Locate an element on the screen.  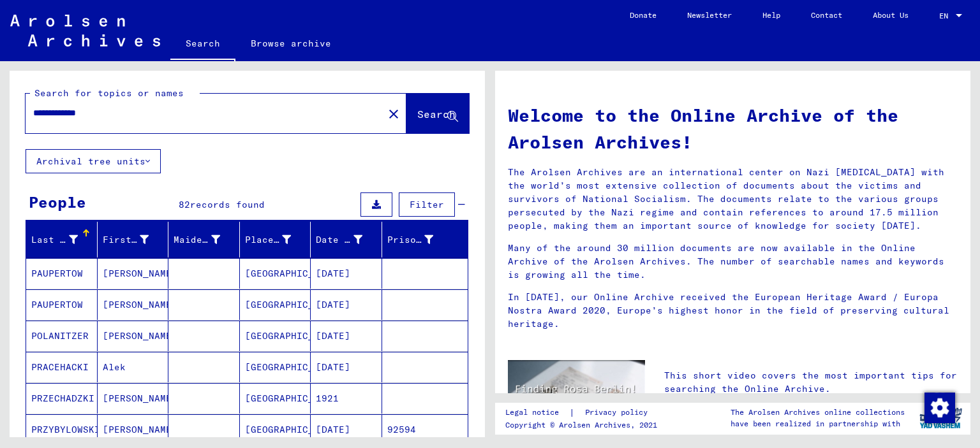
mat-cell: POLANITZER is located at coordinates (62, 336).